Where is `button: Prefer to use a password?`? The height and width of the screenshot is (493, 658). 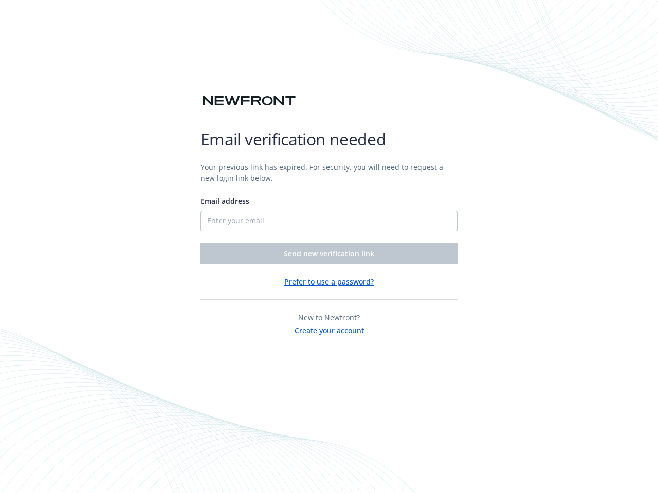 button: Prefer to use a password? is located at coordinates (329, 282).